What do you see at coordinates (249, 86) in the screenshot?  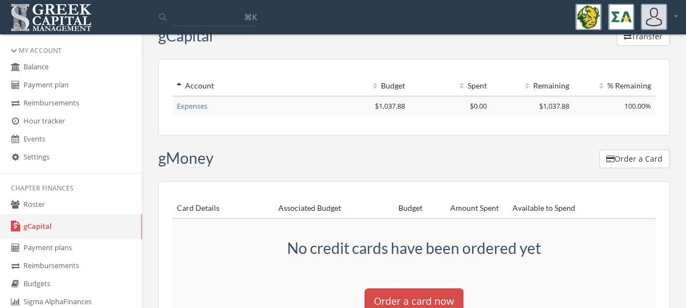 I see `div: Account` at bounding box center [249, 86].